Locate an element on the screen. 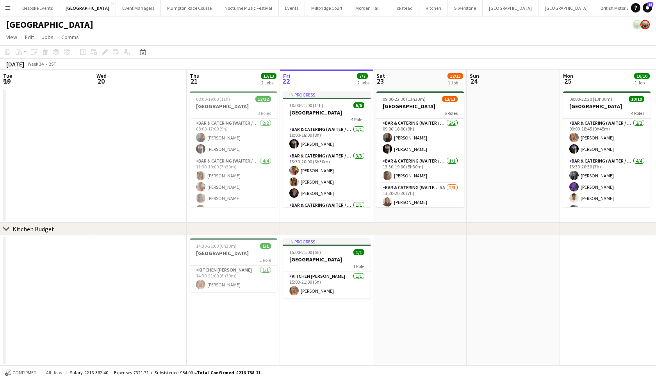 Image resolution: width=656 pixels, height=379 pixels. span: Tue is located at coordinates (7, 76).